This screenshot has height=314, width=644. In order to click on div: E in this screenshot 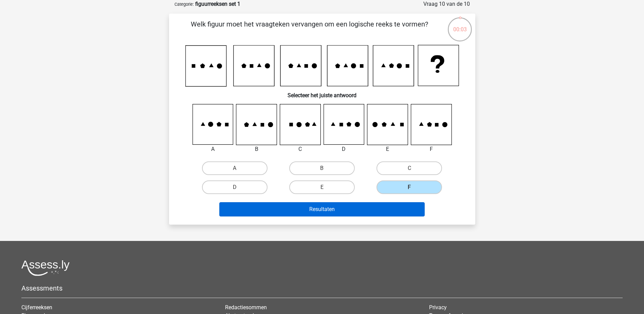, I will do `click(387, 150)`.